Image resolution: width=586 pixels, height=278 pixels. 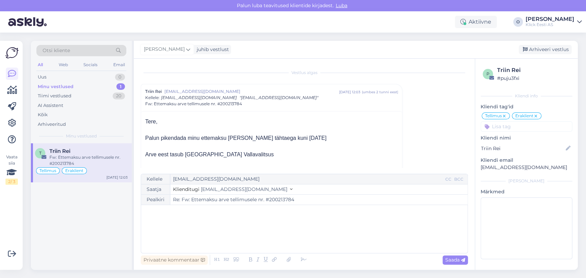 What do you see at coordinates (211, 49) in the screenshot?
I see `div: juhib vestlust` at bounding box center [211, 49].